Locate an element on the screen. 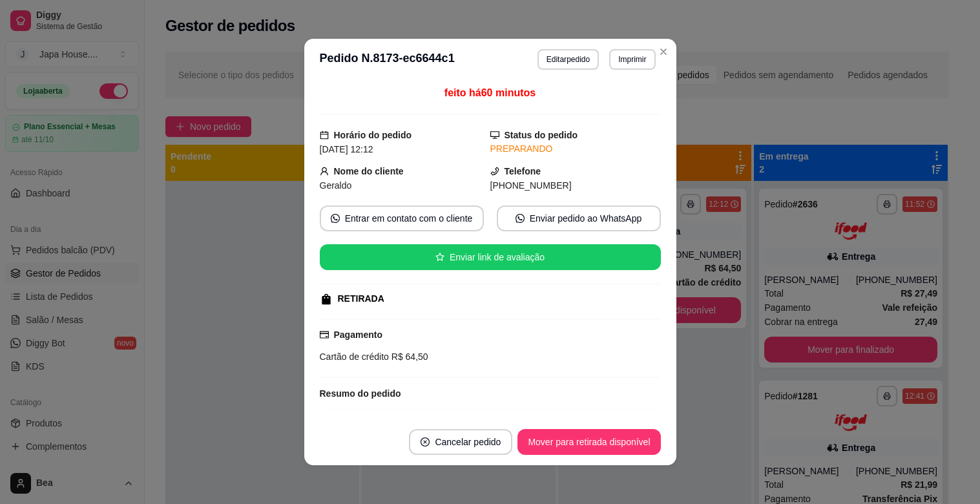  span: close-circle is located at coordinates (425, 441).